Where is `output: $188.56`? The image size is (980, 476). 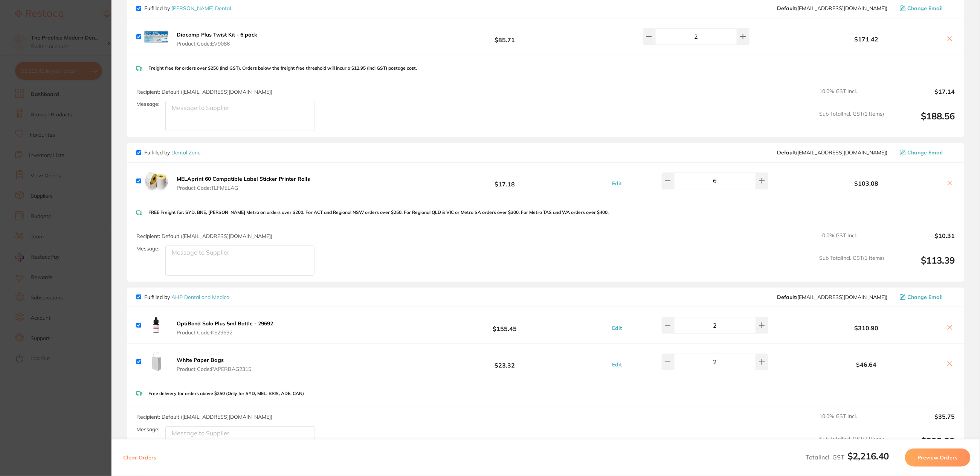
output: $188.56 is located at coordinates (922, 121).